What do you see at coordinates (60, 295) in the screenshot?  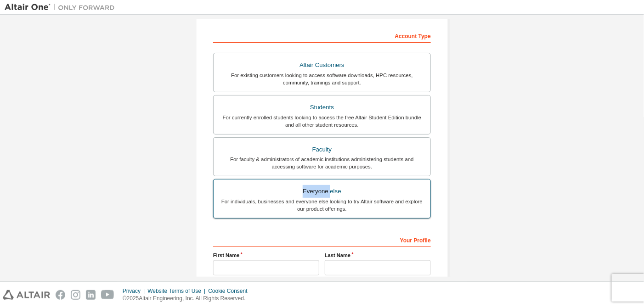 I see `img: facebook.svg` at bounding box center [60, 295].